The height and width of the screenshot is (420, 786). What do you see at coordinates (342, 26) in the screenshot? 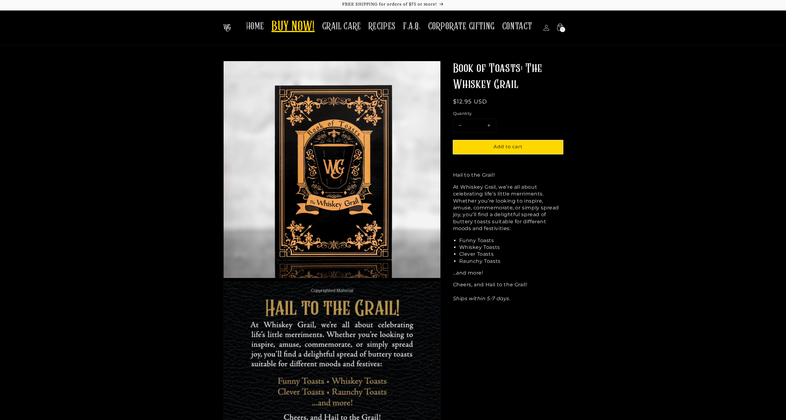
I see `span: GRAIL CARE` at bounding box center [342, 26].